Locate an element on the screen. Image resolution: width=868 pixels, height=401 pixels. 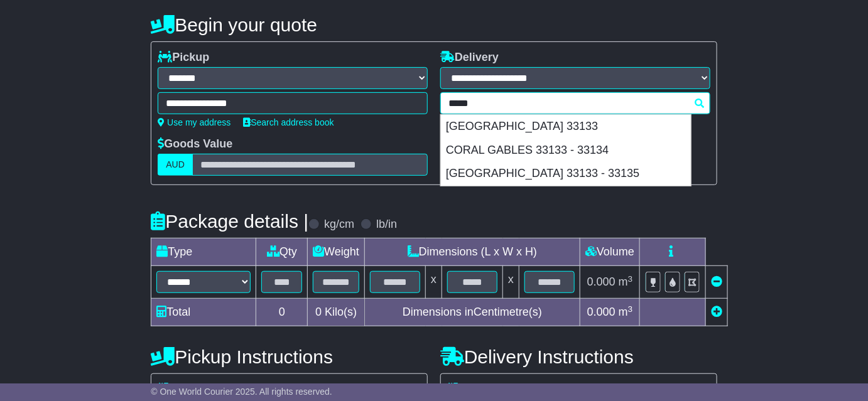
td: Total is located at coordinates (204, 313).